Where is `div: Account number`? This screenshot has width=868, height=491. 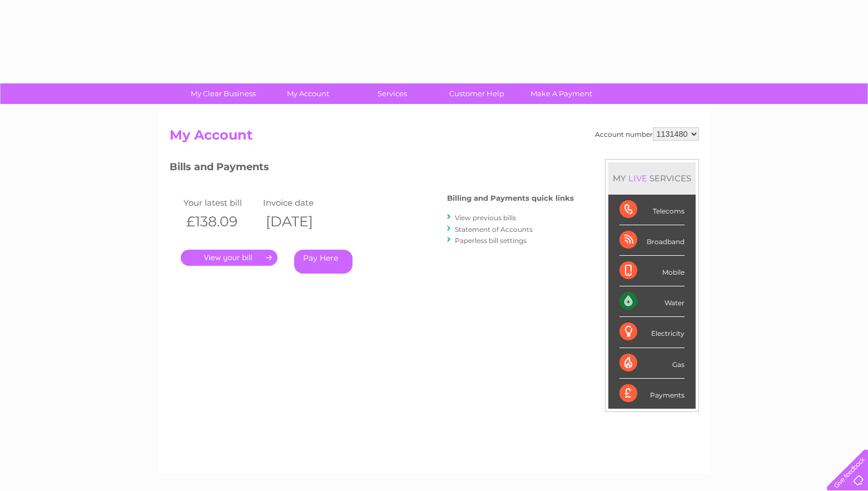 div: Account number is located at coordinates (647, 134).